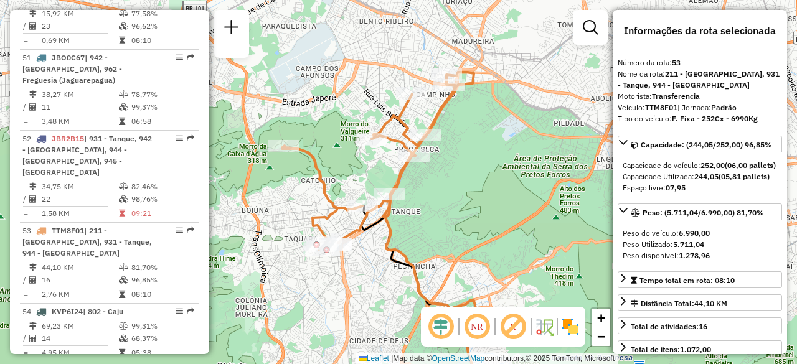  Describe the element at coordinates (80, 121) in the screenshot. I see `td: 3,48 KM` at that location.